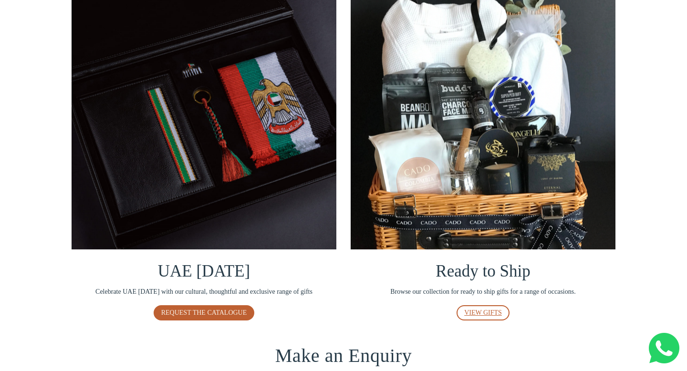 This screenshot has height=371, width=687. I want to click on a: VIEW GIFTS, so click(483, 313).